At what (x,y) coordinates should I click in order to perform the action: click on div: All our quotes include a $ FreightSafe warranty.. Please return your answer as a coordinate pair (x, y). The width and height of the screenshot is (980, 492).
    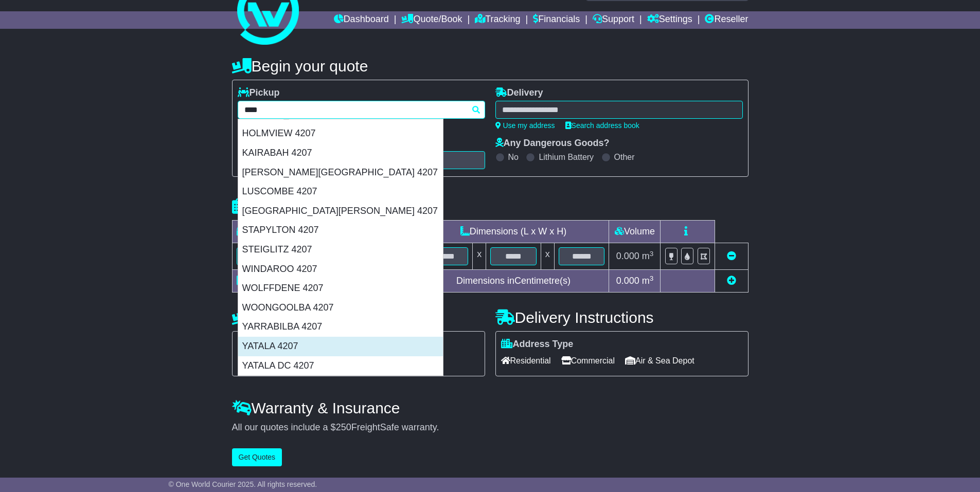
    Looking at the image, I should click on (490, 428).